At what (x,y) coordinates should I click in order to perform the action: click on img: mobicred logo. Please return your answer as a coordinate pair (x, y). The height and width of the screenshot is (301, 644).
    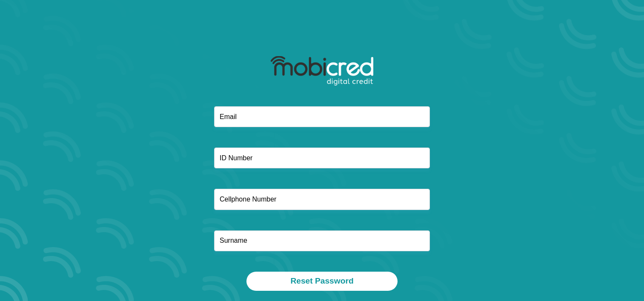
    Looking at the image, I should click on (322, 71).